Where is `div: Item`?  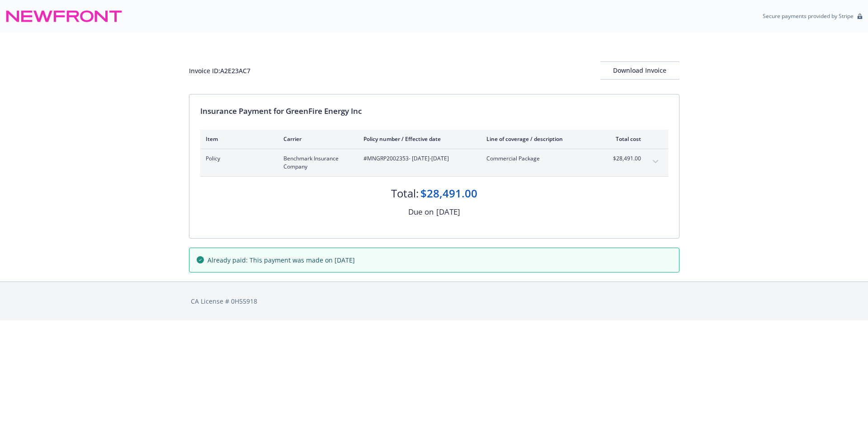
div: Item is located at coordinates (237, 139).